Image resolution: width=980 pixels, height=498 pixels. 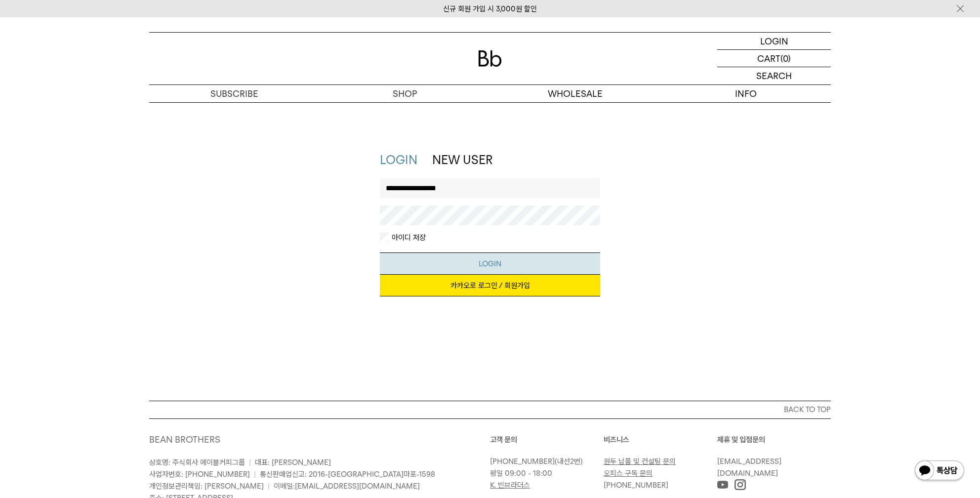 What do you see at coordinates (575, 94) in the screenshot?
I see `p: WHOLESALE` at bounding box center [575, 94].